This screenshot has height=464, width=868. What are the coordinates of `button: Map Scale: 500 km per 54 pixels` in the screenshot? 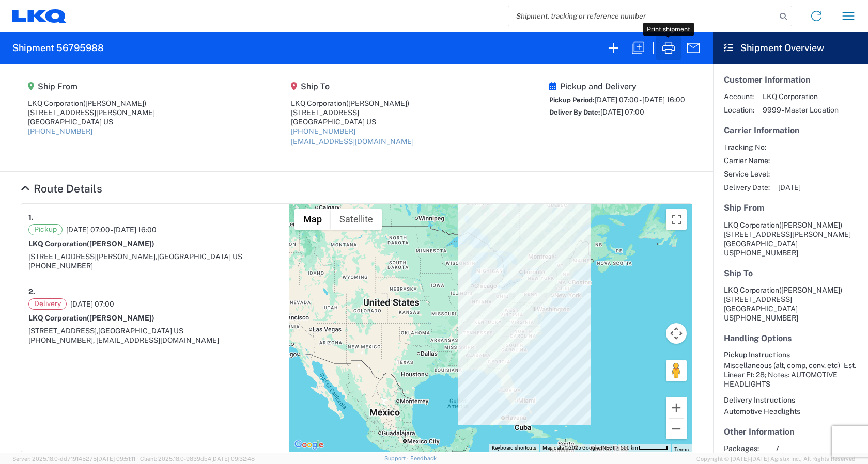 It's located at (644, 448).